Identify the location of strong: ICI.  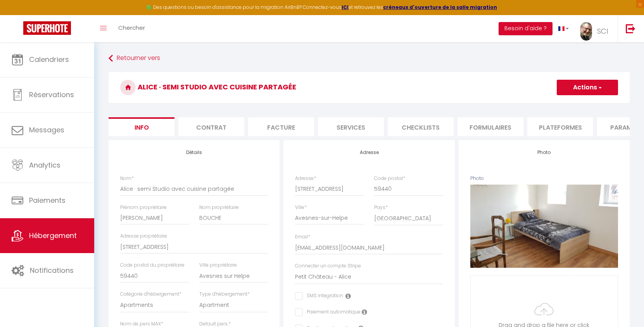
(345, 7).